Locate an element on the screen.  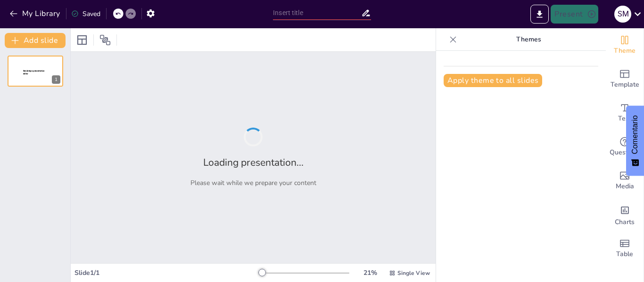
span: Table is located at coordinates (625, 254).